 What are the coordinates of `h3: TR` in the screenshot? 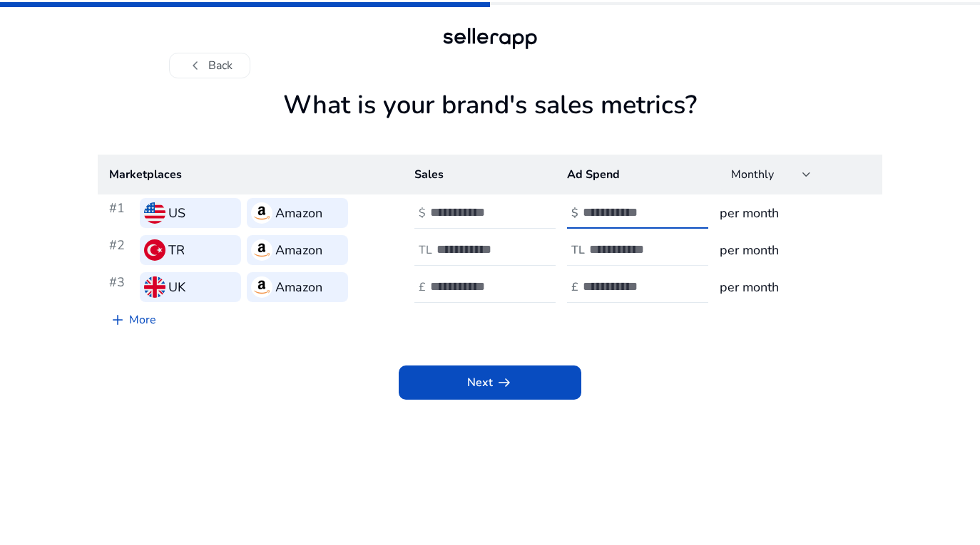 It's located at (176, 250).